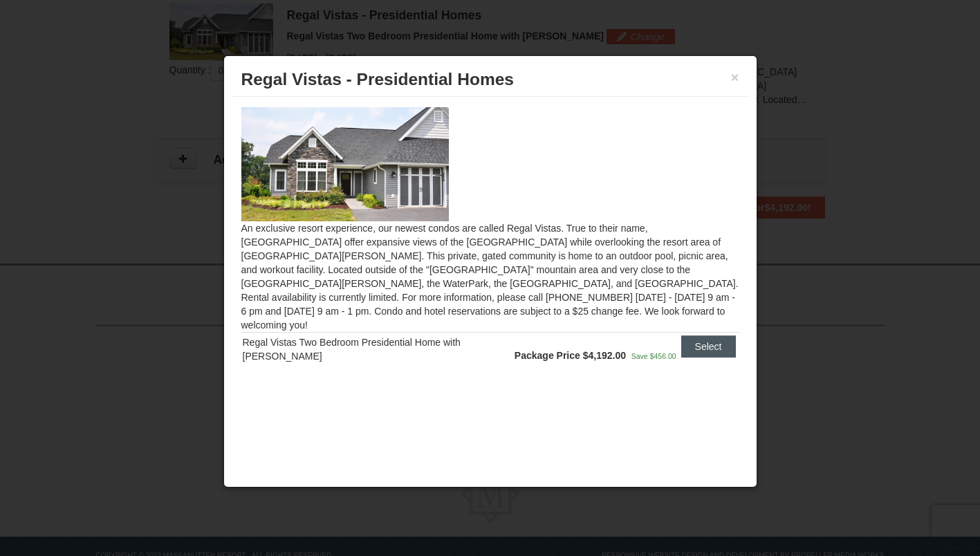 Image resolution: width=980 pixels, height=556 pixels. I want to click on span: Regal Vistas - Presidential Homes, so click(377, 79).